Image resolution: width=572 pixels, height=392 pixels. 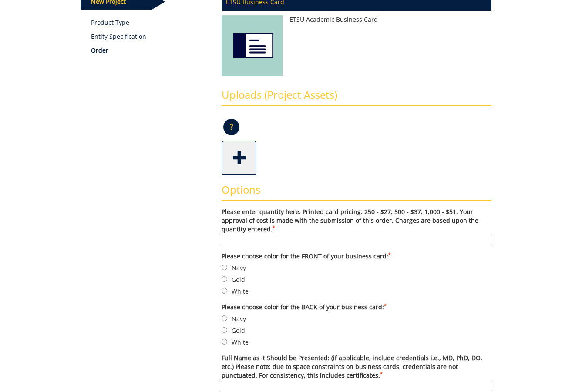 What do you see at coordinates (356, 20) in the screenshot?
I see `p: ETSU Academic Business Card` at bounding box center [356, 20].